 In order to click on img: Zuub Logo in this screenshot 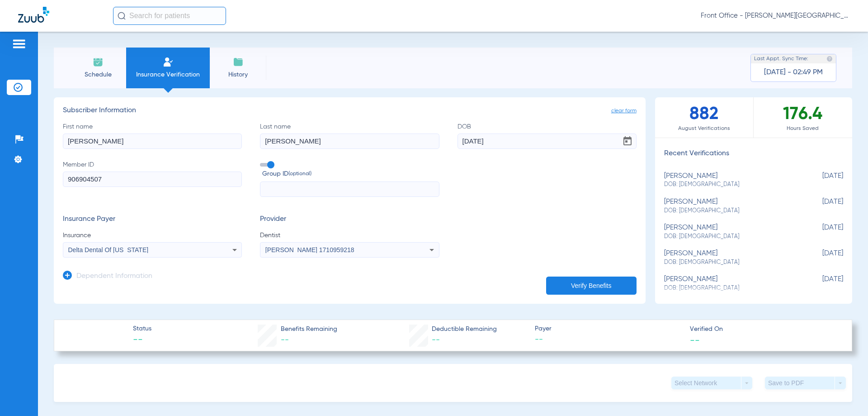, I will do `click(34, 14)`.